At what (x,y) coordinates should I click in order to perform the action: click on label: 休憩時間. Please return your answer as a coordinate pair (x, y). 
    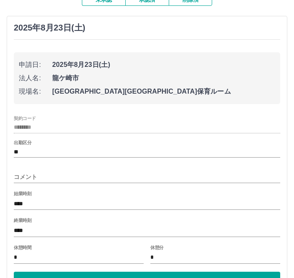
    Looking at the image, I should click on (23, 247).